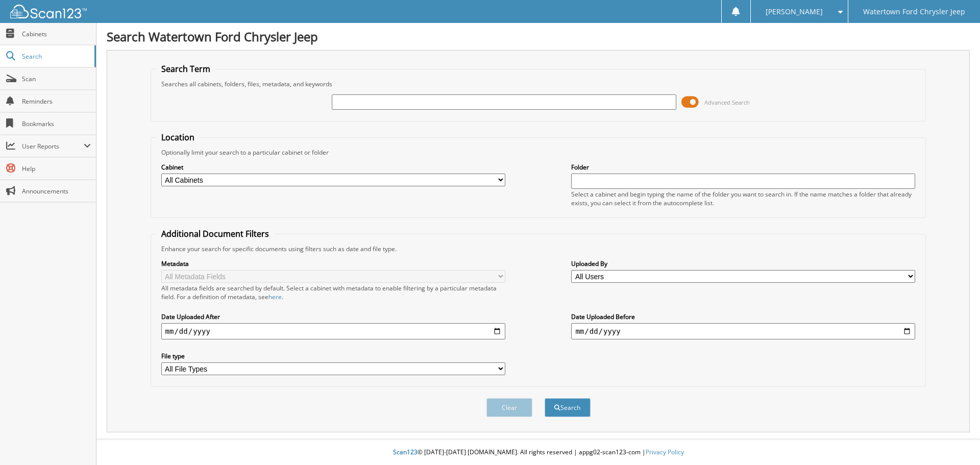  Describe the element at coordinates (744, 317) in the screenshot. I see `label: Date Uploaded Before` at that location.